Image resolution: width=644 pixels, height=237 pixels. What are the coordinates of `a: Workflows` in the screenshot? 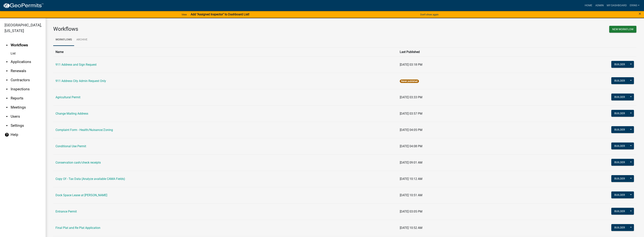 It's located at (63, 40).